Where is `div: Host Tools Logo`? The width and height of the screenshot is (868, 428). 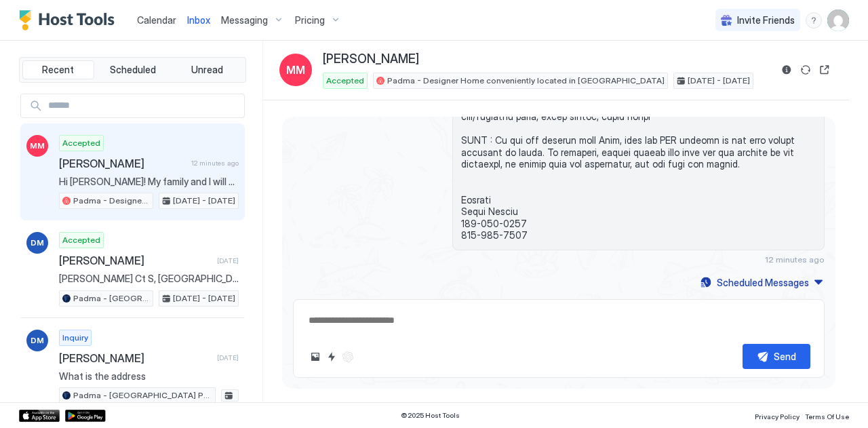
div: Host Tools Logo is located at coordinates (70, 20).